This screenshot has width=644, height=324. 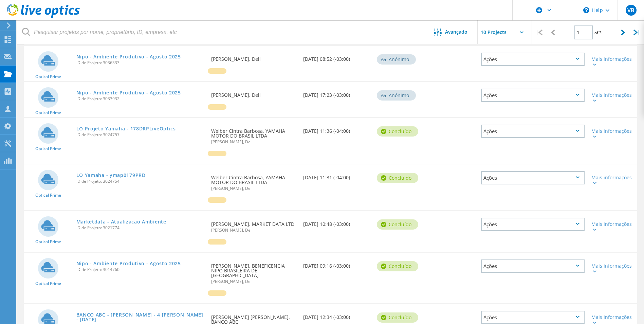 I want to click on a: LO Projeto Yamaha - 178DRPLiveOptics, so click(x=126, y=129).